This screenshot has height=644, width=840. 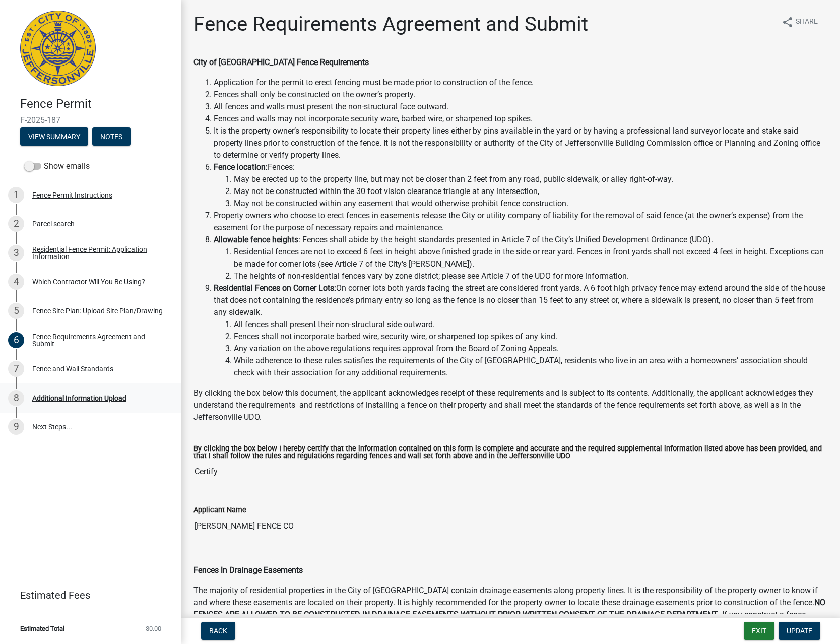 I want to click on div: Fence Site Plan: Upload Site Plan/Drawing, so click(x=97, y=311).